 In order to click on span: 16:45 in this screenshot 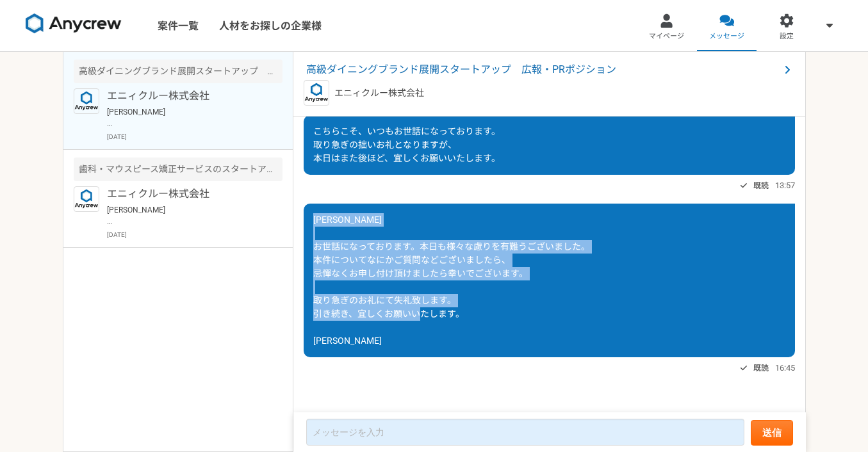, I will do `click(785, 367)`.